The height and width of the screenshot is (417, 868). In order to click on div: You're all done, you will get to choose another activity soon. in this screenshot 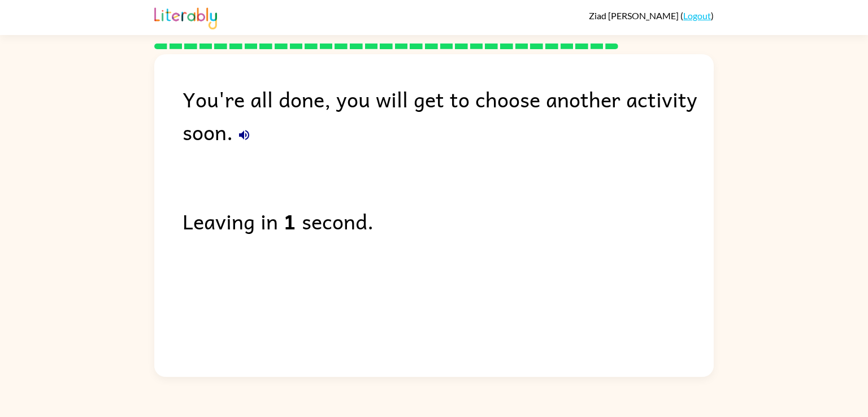, I will do `click(448, 115)`.